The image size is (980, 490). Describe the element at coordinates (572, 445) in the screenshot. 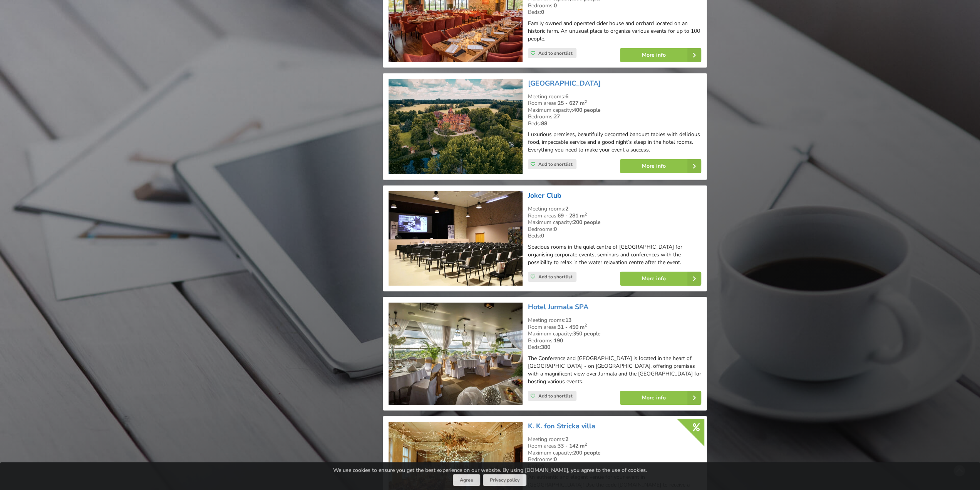

I see `strong: 33 - 142 m` at that location.